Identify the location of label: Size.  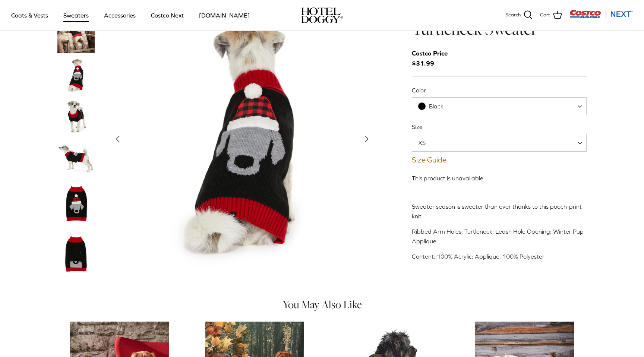
(499, 127).